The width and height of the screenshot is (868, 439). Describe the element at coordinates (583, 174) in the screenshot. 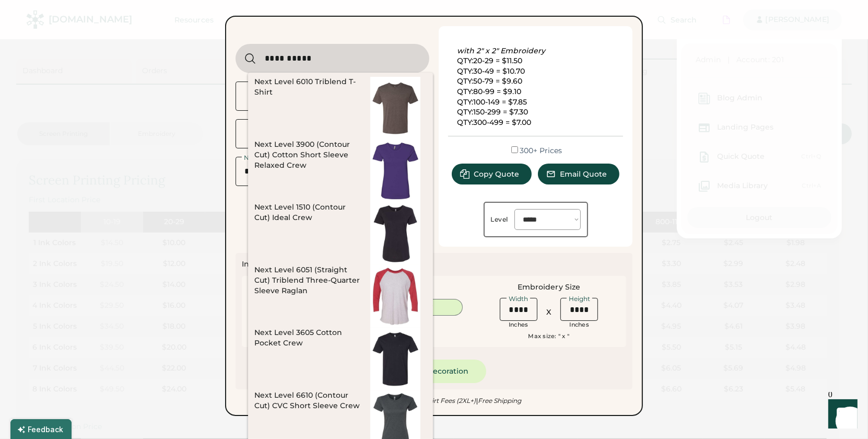

I see `span: Email Quote` at that location.